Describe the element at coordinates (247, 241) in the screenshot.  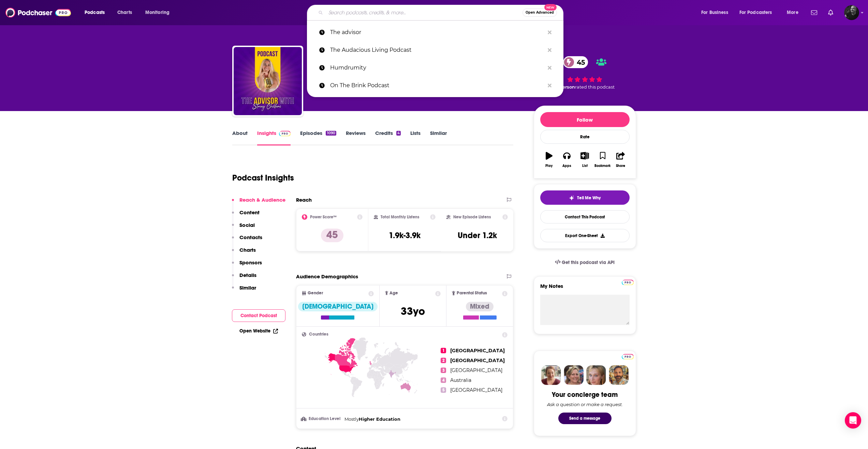
I see `button: Contacts` at that location.